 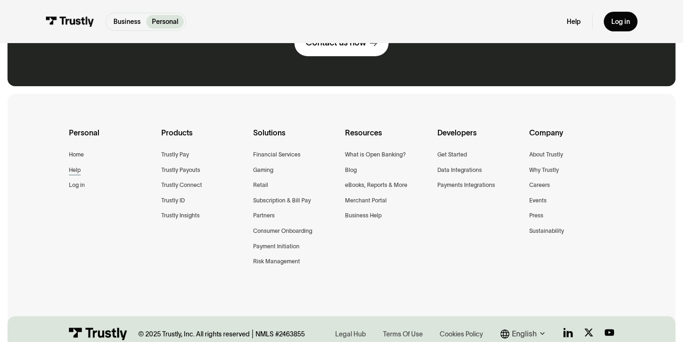 What do you see at coordinates (277, 262) in the screenshot?
I see `a: Risk Management` at bounding box center [277, 262].